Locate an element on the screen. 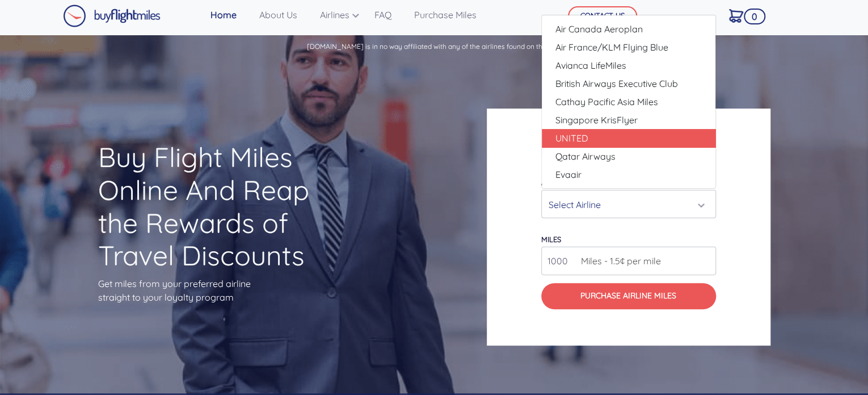 The height and width of the screenshot is (395, 868). p: Get miles from your preferred airline straight to your loyalty program is located at coordinates (218, 290).